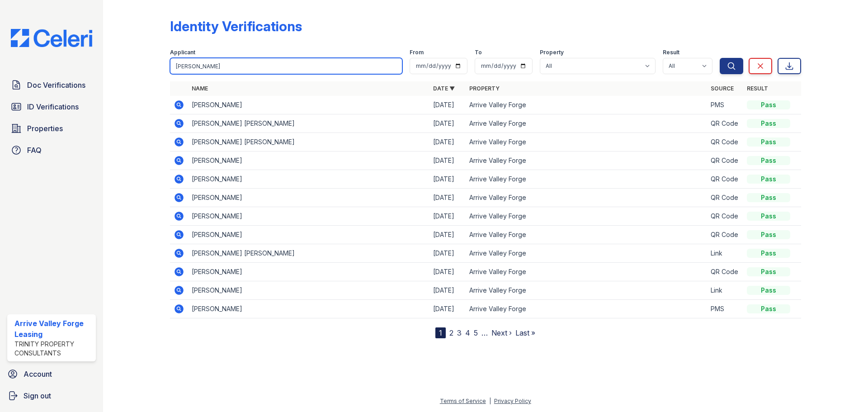 This screenshot has height=412, width=868. What do you see at coordinates (35, 150) in the screenshot?
I see `span: FAQ` at bounding box center [35, 150].